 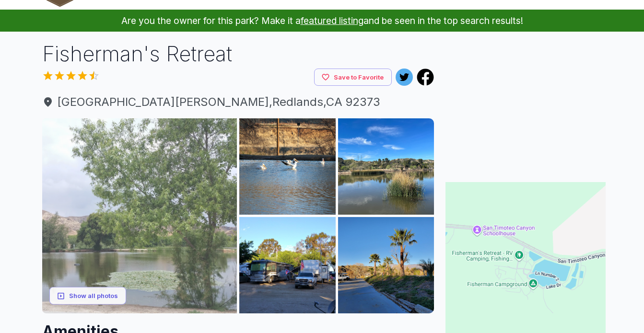 What do you see at coordinates (287, 166) in the screenshot?
I see `img: AAcXr8qNrG0O59osIM9NrR_i1YvIj-PD0_ze0Z1v9TFhLtk9Ug6PW_cc9e_30x9EJEzHRPpyP-AXvYI_efj6y2HN8n7rPwMgq...` at bounding box center [287, 166].